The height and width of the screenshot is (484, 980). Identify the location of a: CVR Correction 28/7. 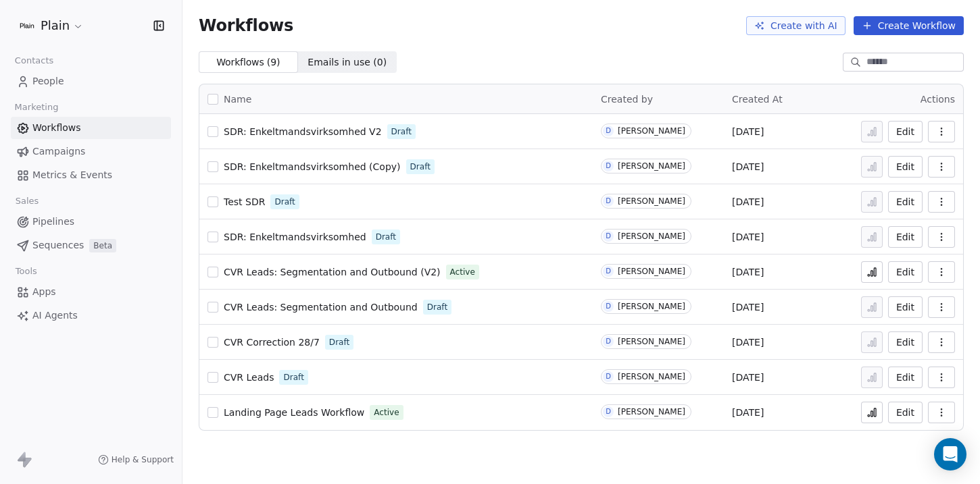
(272, 342).